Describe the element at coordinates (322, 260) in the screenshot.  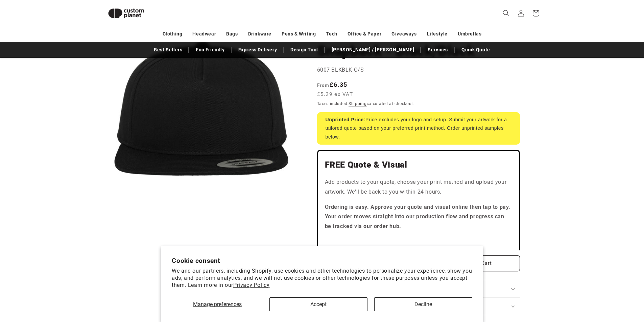
I see `h2: Cookie consent` at that location.